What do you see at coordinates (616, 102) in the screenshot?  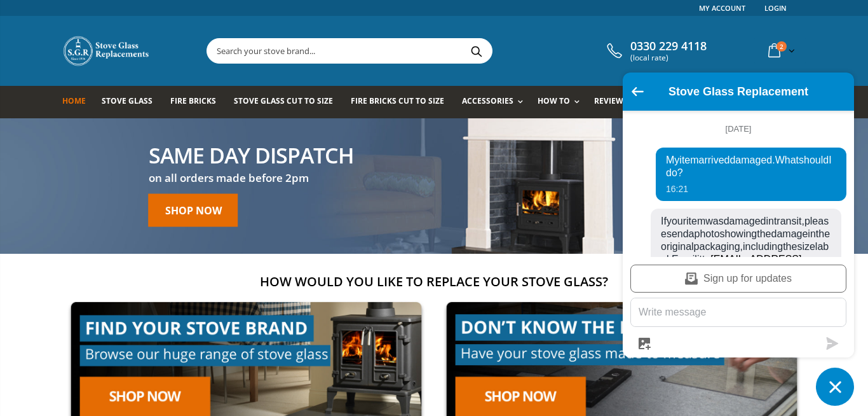 I see `a: Reviews` at bounding box center [616, 102].